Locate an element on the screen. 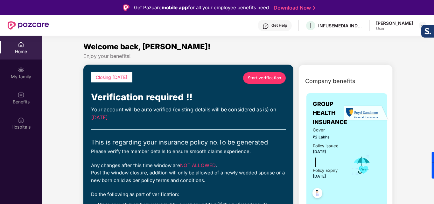 The width and height of the screenshot is (434, 204). span: Start verification is located at coordinates (264, 78).